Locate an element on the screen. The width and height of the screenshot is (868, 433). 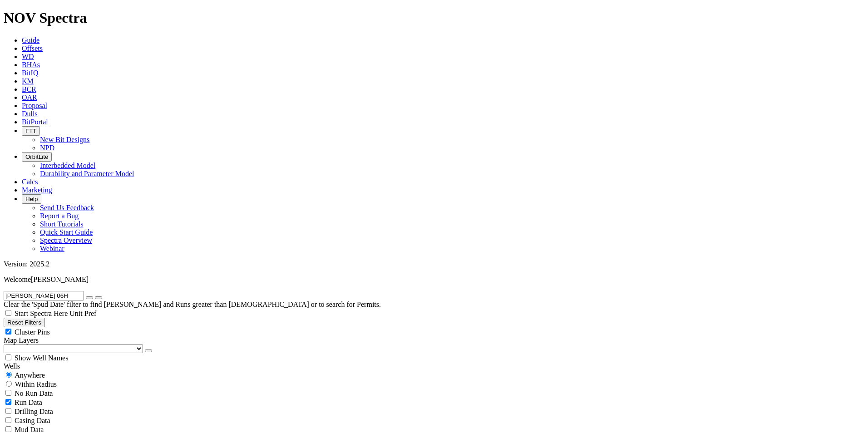
button: OrbitLite is located at coordinates (37, 157).